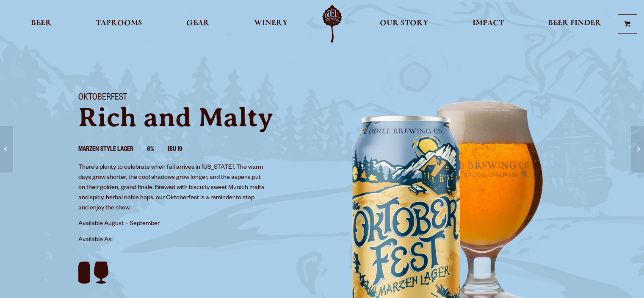 The image size is (644, 298). Describe the element at coordinates (195, 240) in the screenshot. I see `p: Available As:` at that location.